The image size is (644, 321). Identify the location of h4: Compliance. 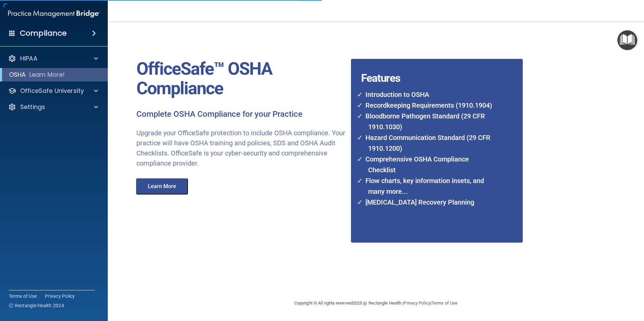
(43, 33).